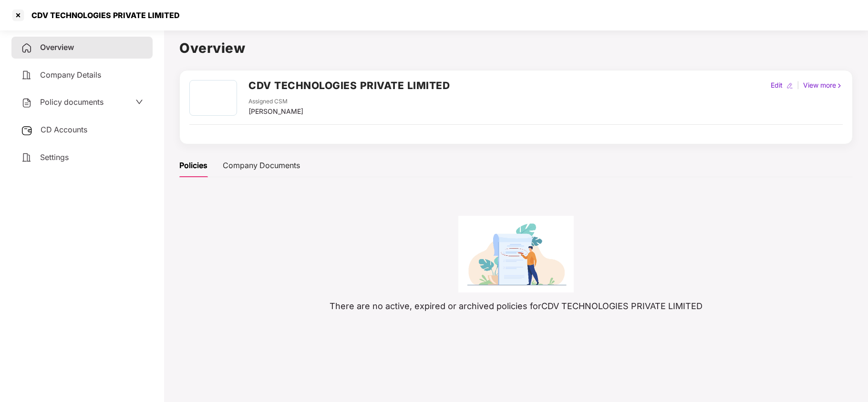 The image size is (868, 402). What do you see at coordinates (516, 306) in the screenshot?
I see `p: There are no active, expired or archived policies for CDV TECHNOLOGIES PRIVATE LIMITED` at bounding box center [516, 306].